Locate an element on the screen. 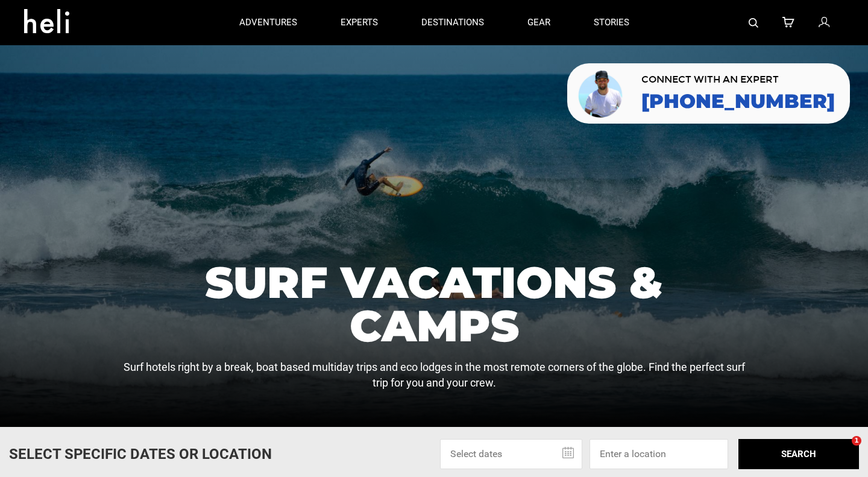 Image resolution: width=868 pixels, height=477 pixels. h1: Surf Vacations & Camps is located at coordinates (434, 304).